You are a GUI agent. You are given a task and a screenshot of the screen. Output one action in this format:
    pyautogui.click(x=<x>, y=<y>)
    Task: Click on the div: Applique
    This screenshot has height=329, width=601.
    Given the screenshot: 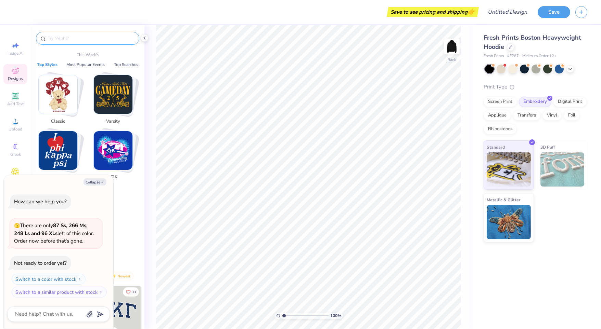 What is the action you would take?
    pyautogui.click(x=497, y=116)
    